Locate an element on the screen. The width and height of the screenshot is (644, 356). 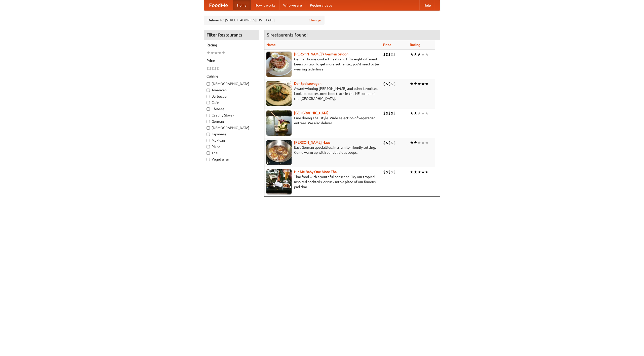
h5: Cuisine is located at coordinates (232, 76).